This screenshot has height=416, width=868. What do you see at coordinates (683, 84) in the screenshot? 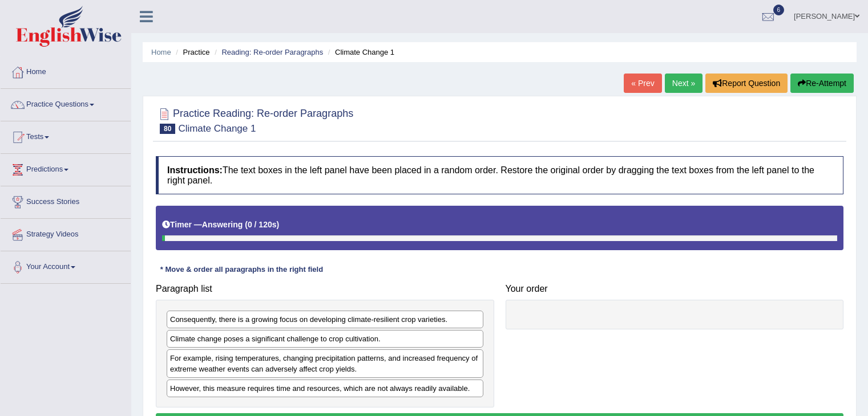
I see `a: Next »` at bounding box center [683, 84].